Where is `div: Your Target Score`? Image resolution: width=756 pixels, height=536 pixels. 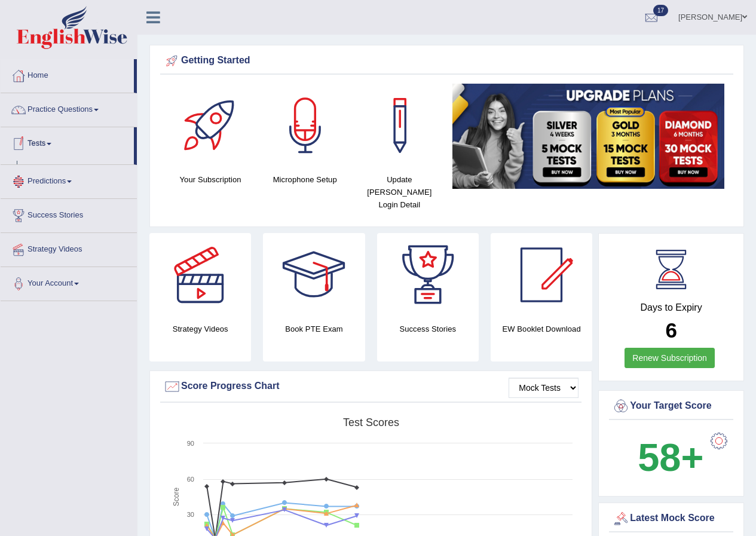 div: Your Target Score is located at coordinates (671, 407).